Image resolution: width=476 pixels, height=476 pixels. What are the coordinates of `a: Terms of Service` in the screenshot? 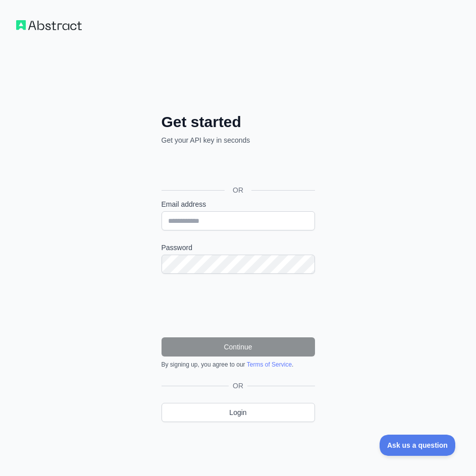 It's located at (269, 365).